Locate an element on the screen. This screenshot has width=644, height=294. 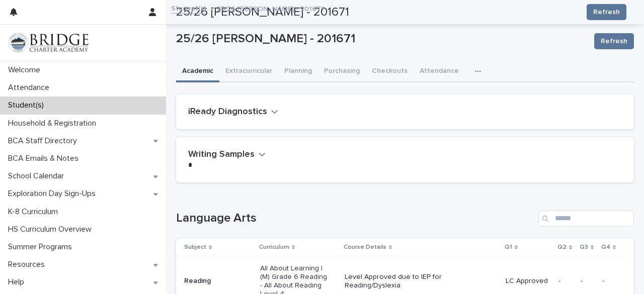
button: iReady Diagnostics is located at coordinates (233, 112).